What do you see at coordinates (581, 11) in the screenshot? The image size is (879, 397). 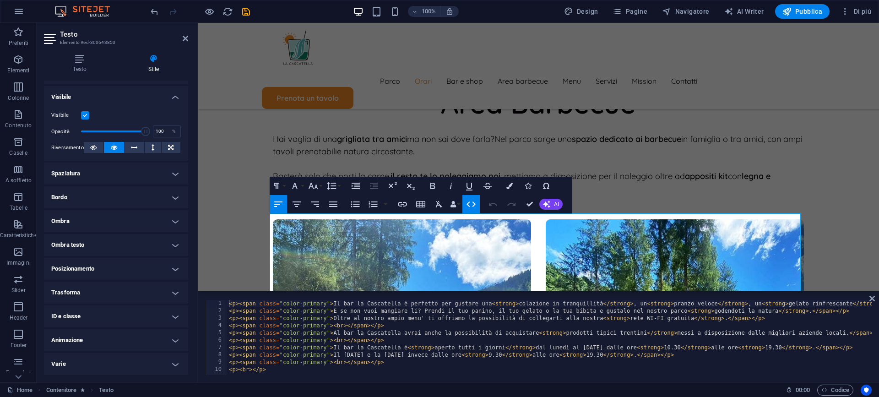 I see `button: Design` at bounding box center [581, 11].